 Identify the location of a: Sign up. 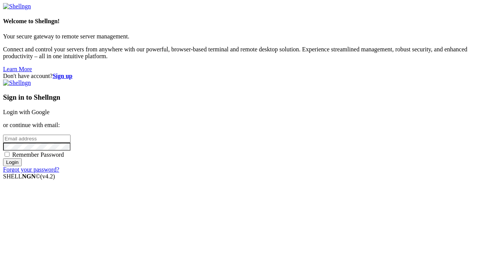
(62, 76).